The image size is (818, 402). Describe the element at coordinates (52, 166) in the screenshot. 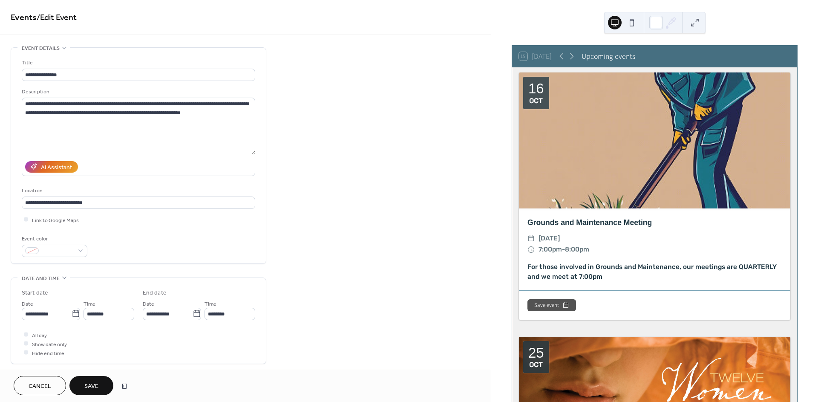

I see `button: AI Assistant` at that location.